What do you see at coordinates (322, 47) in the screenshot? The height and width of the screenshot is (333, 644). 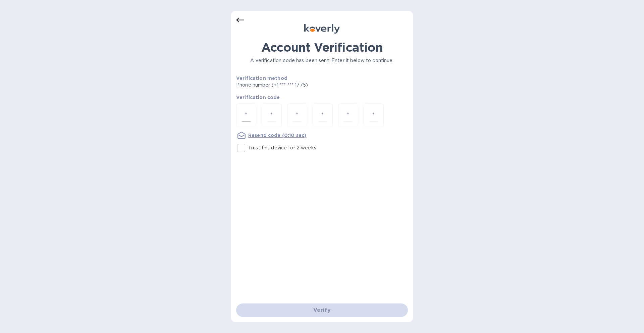 I see `h1: Account Verification` at bounding box center [322, 47].